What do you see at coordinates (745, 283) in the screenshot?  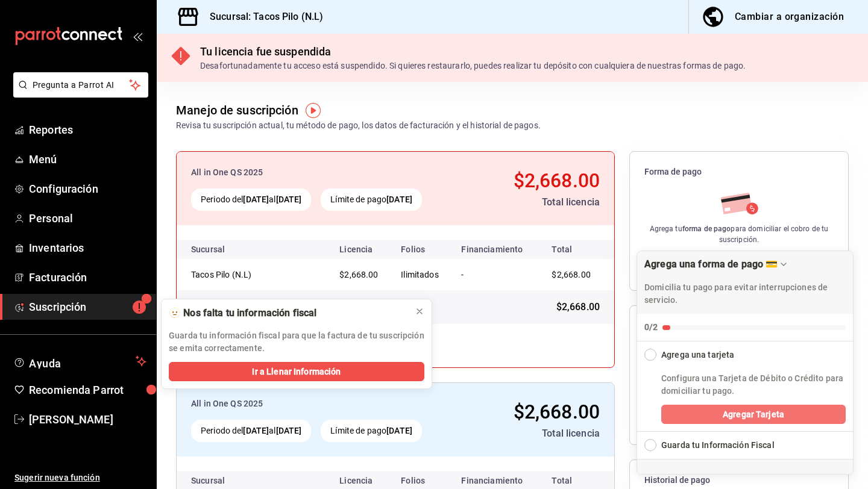 I see `div: Drag to move checklist` at bounding box center [745, 283].